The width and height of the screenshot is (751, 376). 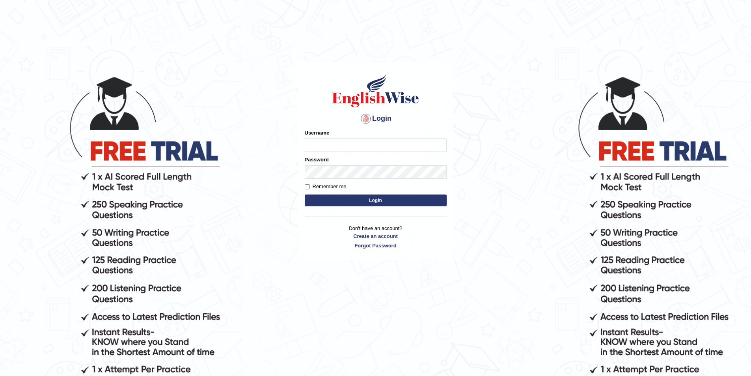 I want to click on a: Forgot Password, so click(x=376, y=245).